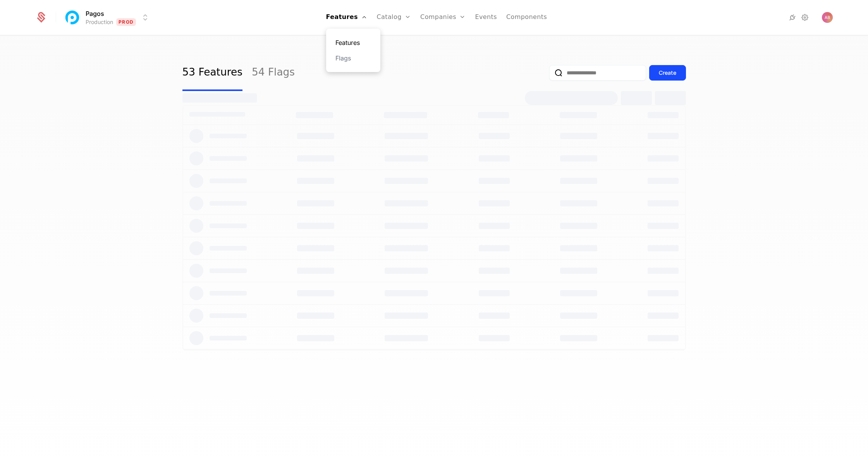 This screenshot has width=868, height=476. I want to click on a: 54 Flags, so click(273, 73).